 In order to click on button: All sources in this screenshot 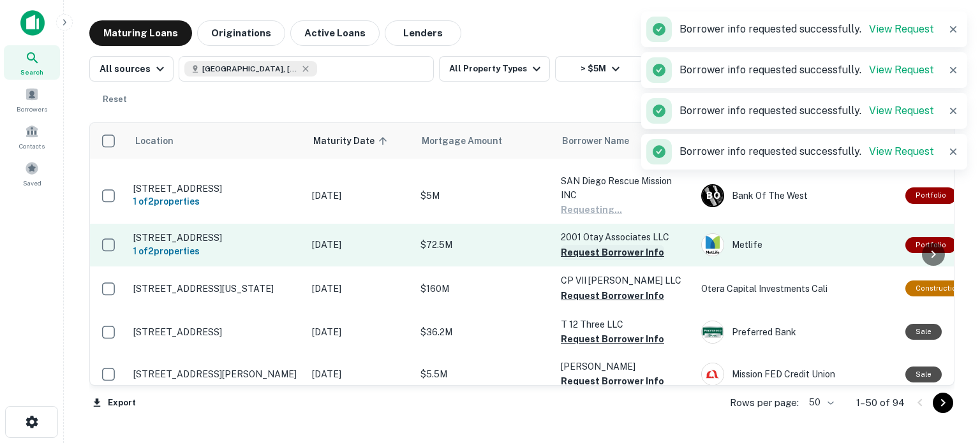, I will do `click(131, 69)`.